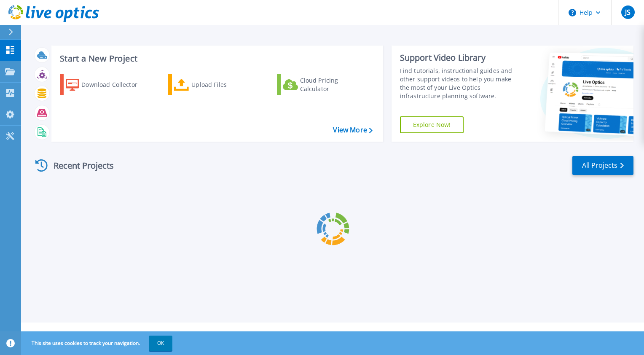 This screenshot has width=644, height=355. I want to click on button: OK, so click(161, 343).